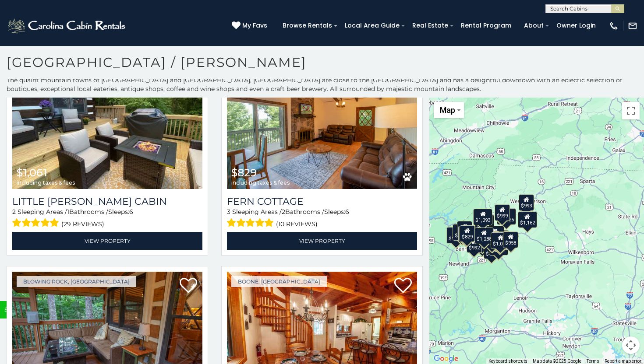 This screenshot has height=364, width=644. What do you see at coordinates (501, 239) in the screenshot?
I see `div: $1,331` at bounding box center [501, 239].